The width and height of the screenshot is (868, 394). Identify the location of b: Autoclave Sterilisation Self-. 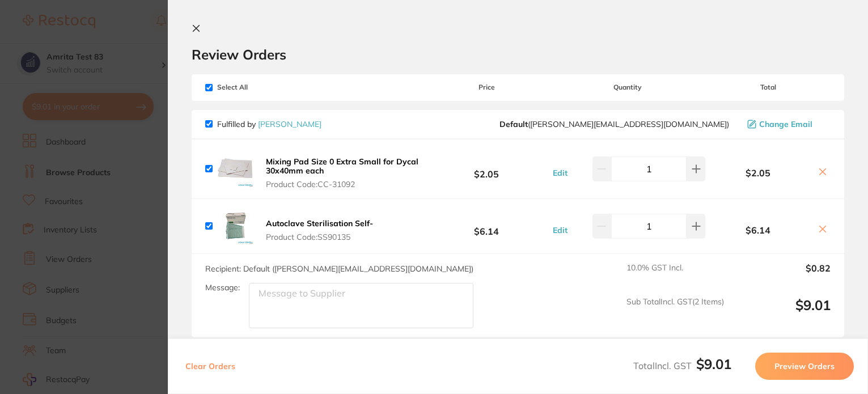
(319, 224).